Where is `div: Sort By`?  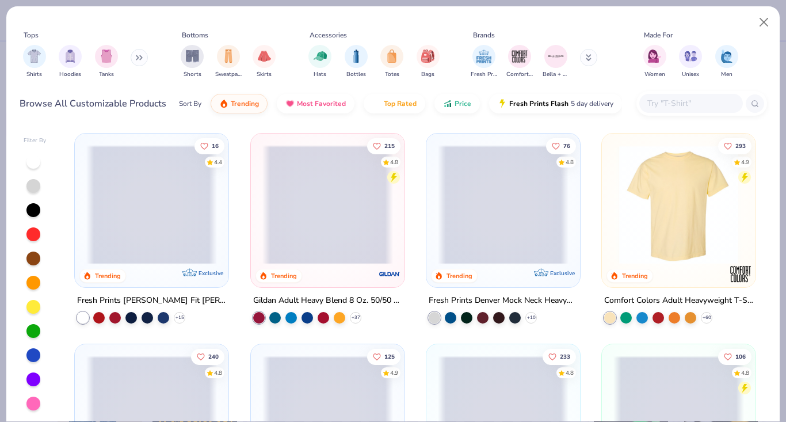 div: Sort By is located at coordinates (190, 104).